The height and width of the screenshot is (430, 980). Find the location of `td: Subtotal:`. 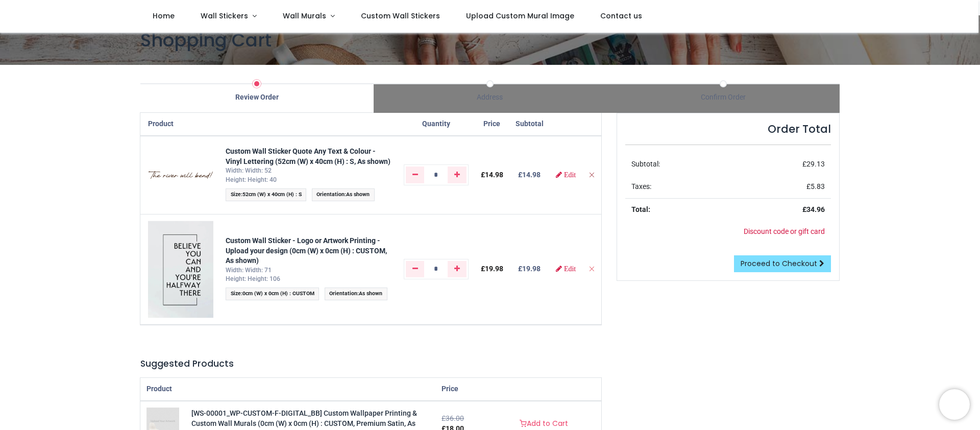

td: Subtotal: is located at coordinates (681, 164).